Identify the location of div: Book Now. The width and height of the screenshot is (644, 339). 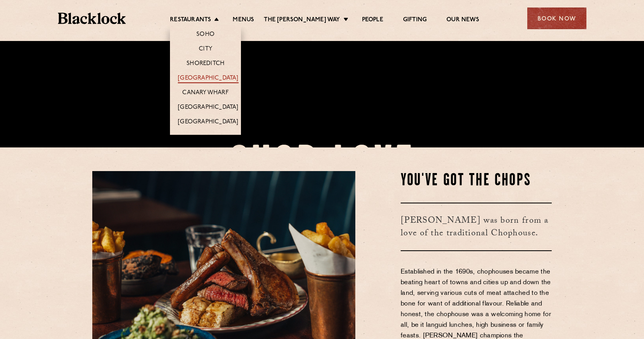
(557, 18).